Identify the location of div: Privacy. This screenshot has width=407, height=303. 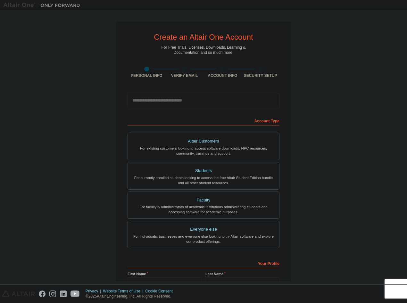
(94, 291).